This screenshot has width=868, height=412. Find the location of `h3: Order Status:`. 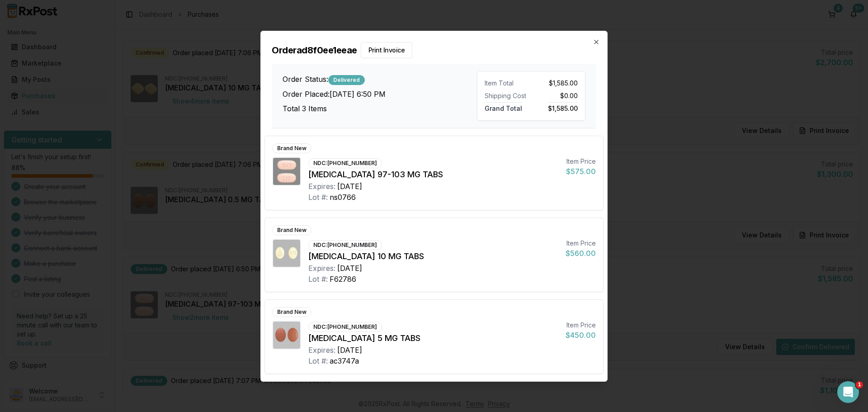

h3: Order Status: is located at coordinates (379, 79).